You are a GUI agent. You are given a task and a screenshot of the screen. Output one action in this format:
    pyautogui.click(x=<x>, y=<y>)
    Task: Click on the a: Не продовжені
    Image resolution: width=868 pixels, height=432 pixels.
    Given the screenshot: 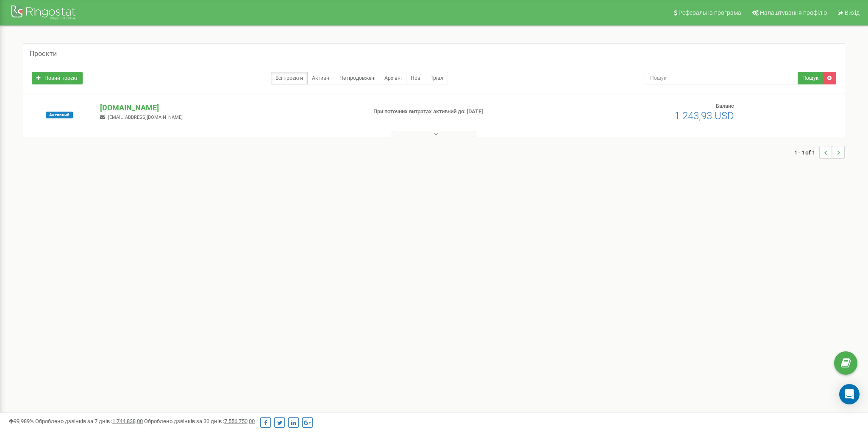 What is the action you would take?
    pyautogui.click(x=357, y=78)
    